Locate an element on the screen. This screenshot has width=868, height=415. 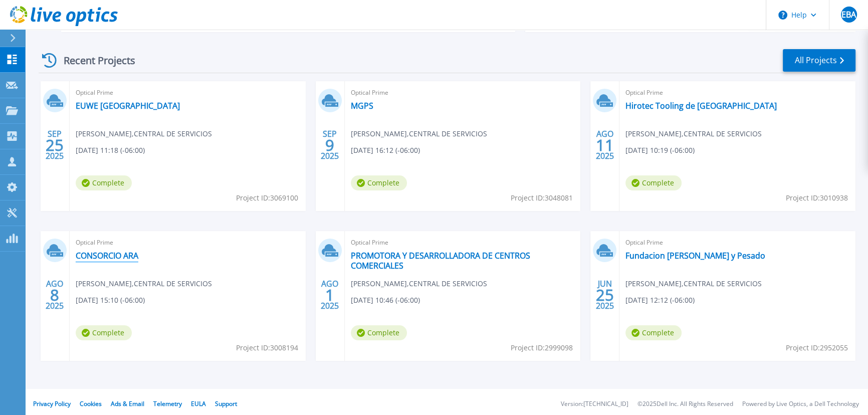
span: 9 is located at coordinates (329, 145).